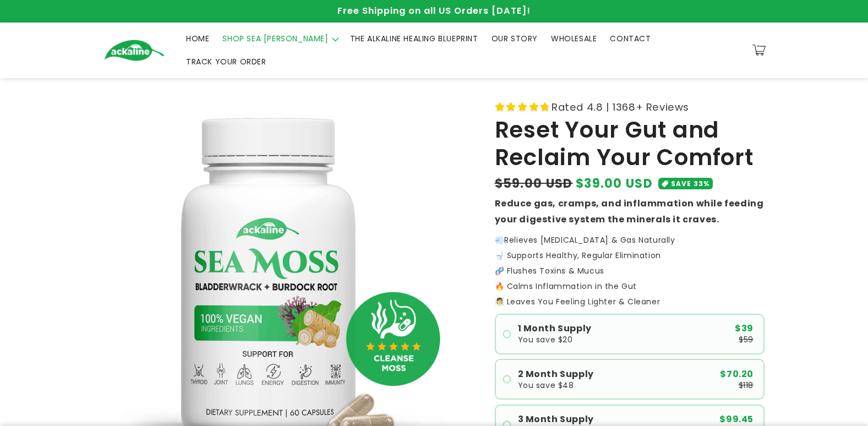  What do you see at coordinates (556, 374) in the screenshot?
I see `span: 2 Month Supply` at bounding box center [556, 374].